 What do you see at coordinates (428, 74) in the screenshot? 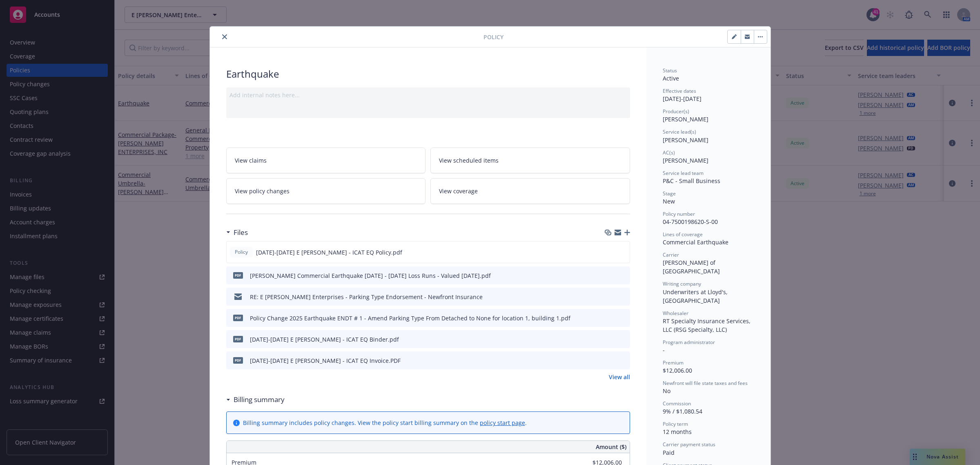
I see `div: Earthquake` at bounding box center [428, 74].